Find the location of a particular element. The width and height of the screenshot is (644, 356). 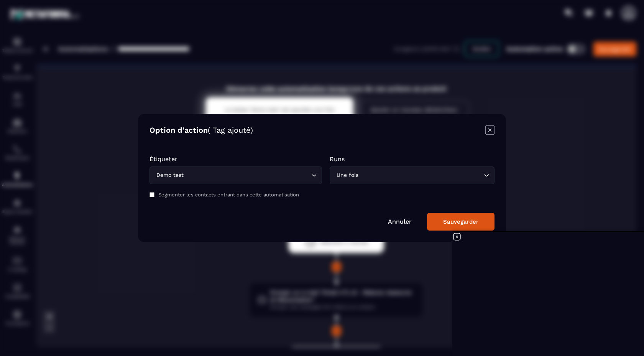

span: Une fois is located at coordinates (348, 175).